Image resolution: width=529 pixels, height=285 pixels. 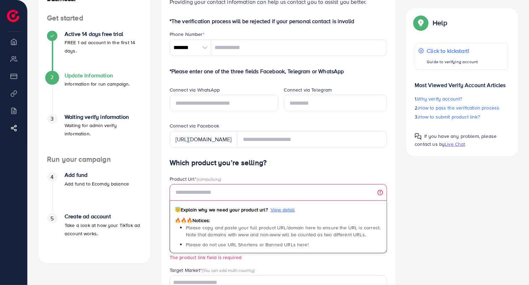 What do you see at coordinates (94, 51) in the screenshot?
I see `li: Active 14 days free trial` at bounding box center [94, 51].